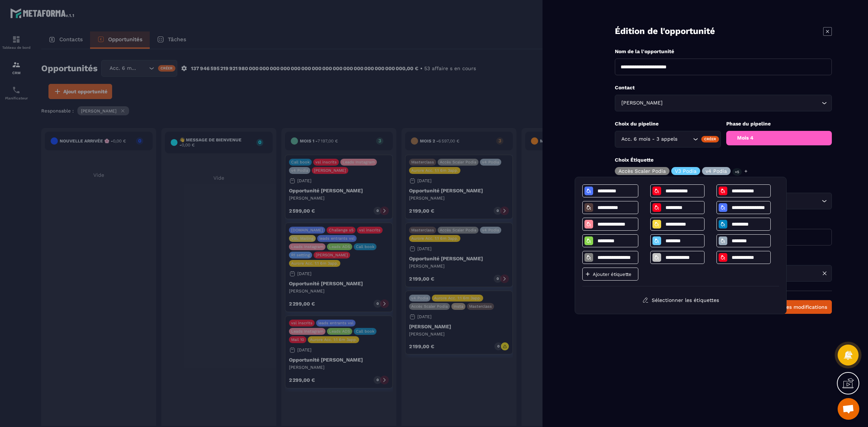 This screenshot has width=868, height=427. What do you see at coordinates (723, 51) in the screenshot?
I see `p: Nom de la l'opportunité` at bounding box center [723, 51].